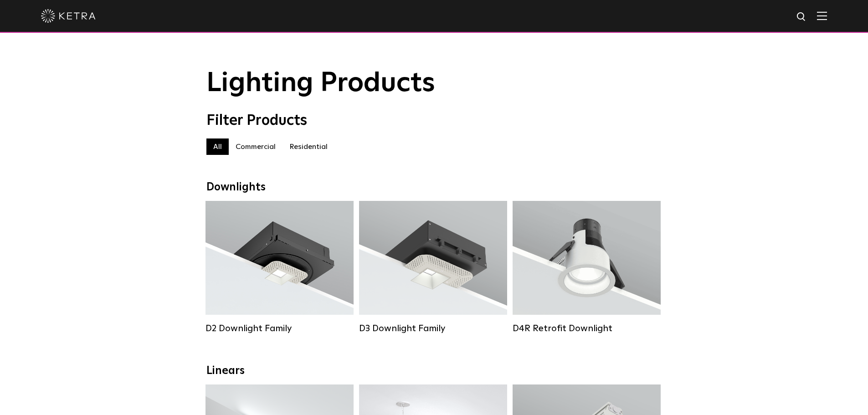 The image size is (868, 415). I want to click on div: Filter Products, so click(434, 121).